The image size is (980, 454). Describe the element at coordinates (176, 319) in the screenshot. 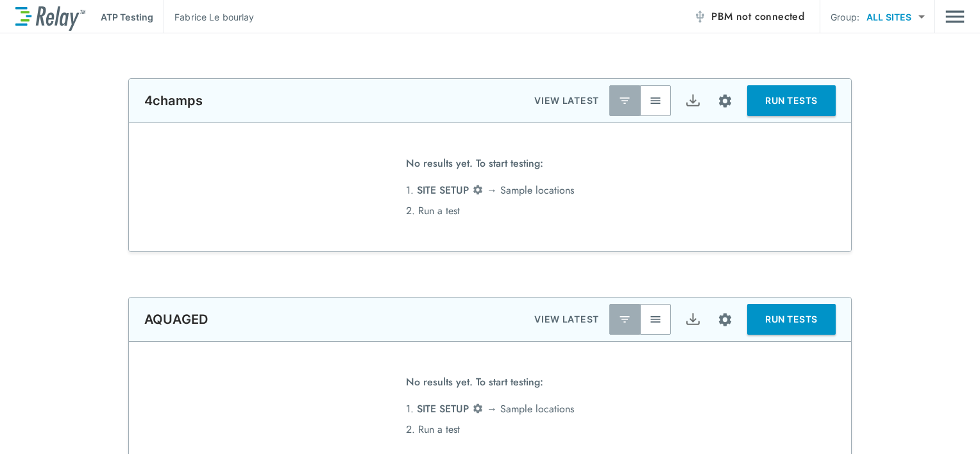

I see `p: AQUAGED` at that location.